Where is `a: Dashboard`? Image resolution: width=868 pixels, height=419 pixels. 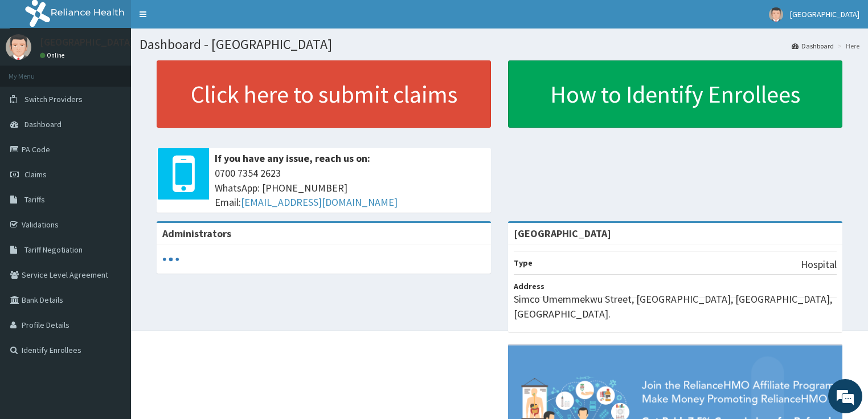
a: Dashboard is located at coordinates (812, 46).